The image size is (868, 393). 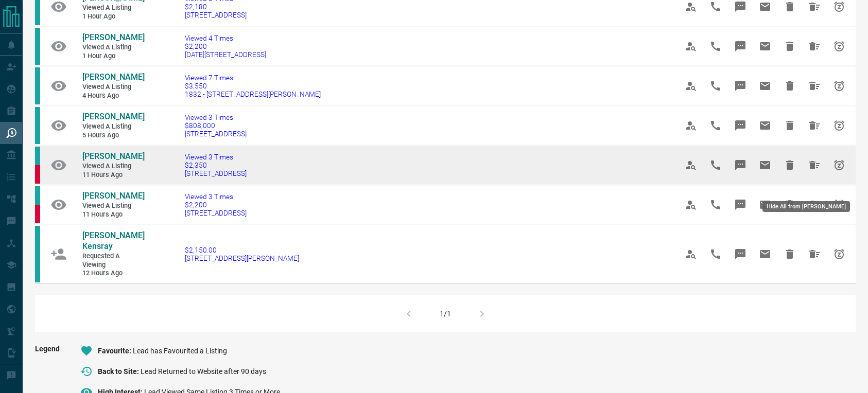 I want to click on div: 1/1, so click(x=446, y=314).